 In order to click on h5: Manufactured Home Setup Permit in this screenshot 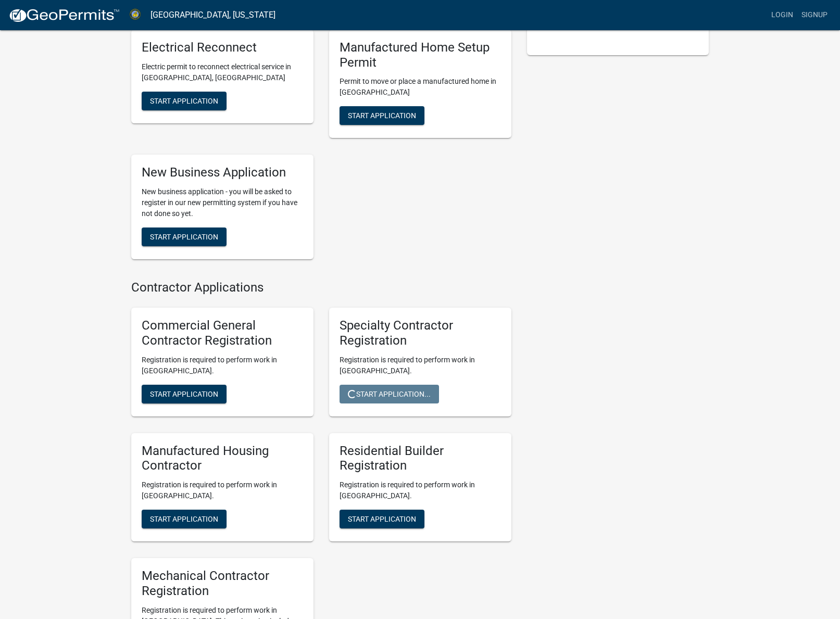, I will do `click(420, 55)`.